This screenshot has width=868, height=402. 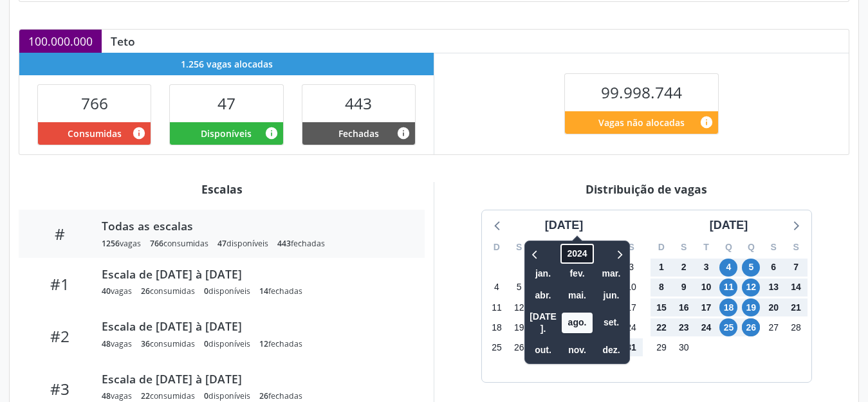 What do you see at coordinates (796, 328) in the screenshot?
I see `span: sábado, 28 de setembro de 2024` at bounding box center [796, 328].